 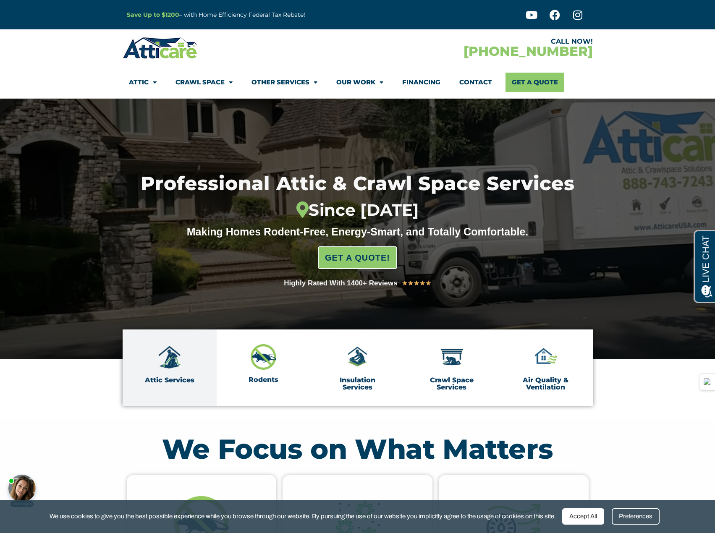 What do you see at coordinates (417, 283) in the screenshot?
I see `div: 5/5` at bounding box center [417, 283].